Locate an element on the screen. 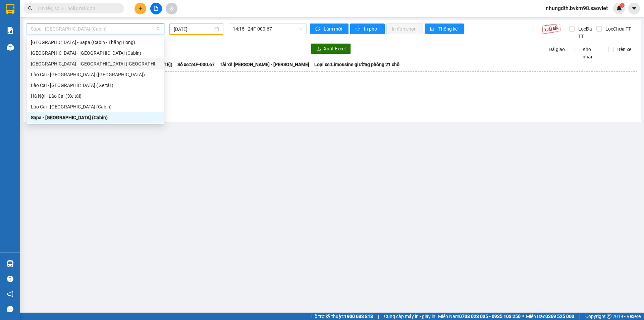 This screenshot has height=320, width=644. img: 9k= is located at coordinates (551, 29).